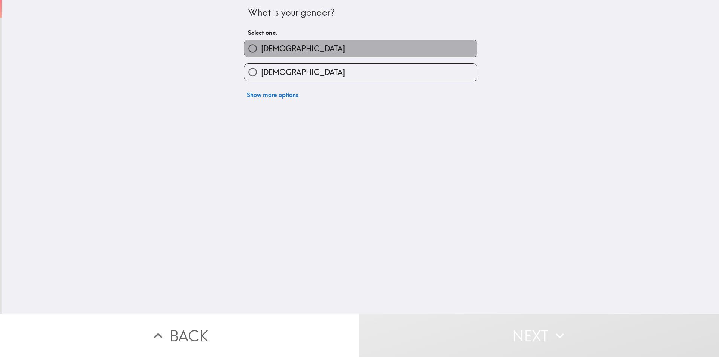  What do you see at coordinates (361, 13) in the screenshot?
I see `div: What is your gender?` at bounding box center [361, 13].